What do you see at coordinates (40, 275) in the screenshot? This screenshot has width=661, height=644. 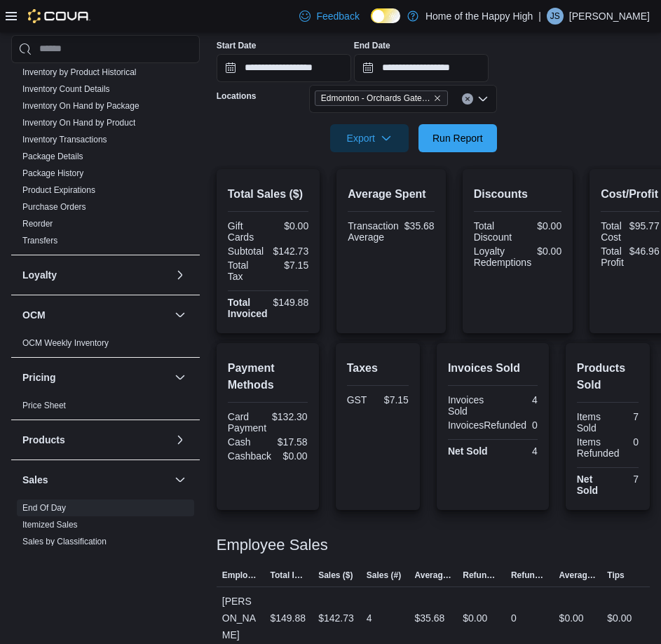 I see `h3: Loyalty` at bounding box center [40, 275].